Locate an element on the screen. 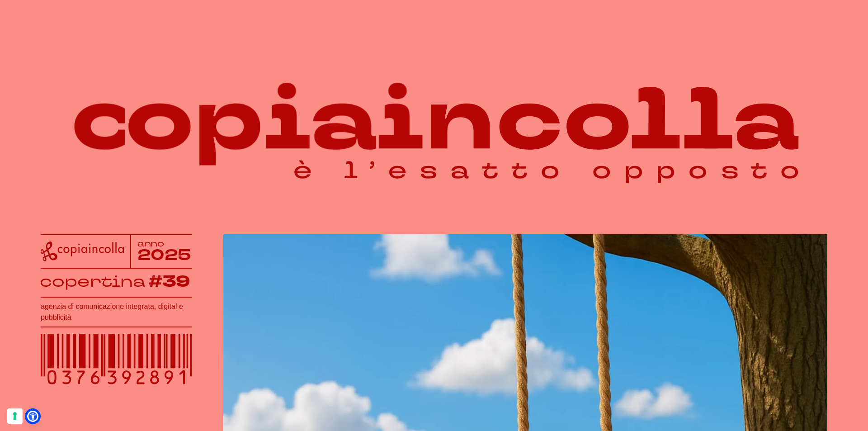 This screenshot has height=431, width=868. tspan: #39 is located at coordinates (170, 282).